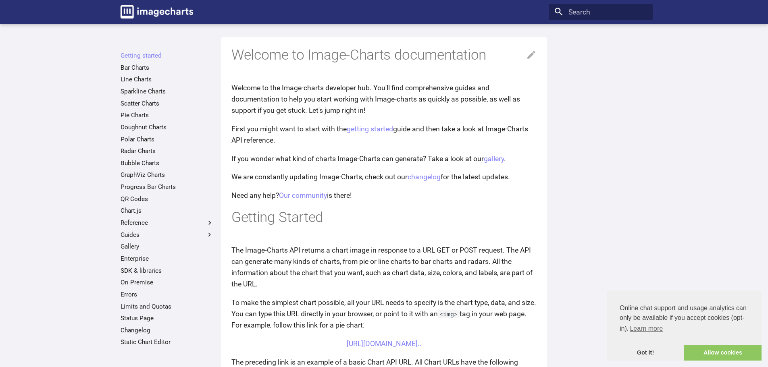  I want to click on p: The Image-Charts API returns a chart image in response to a URL GET or POST request. The API can ..., so click(384, 267).